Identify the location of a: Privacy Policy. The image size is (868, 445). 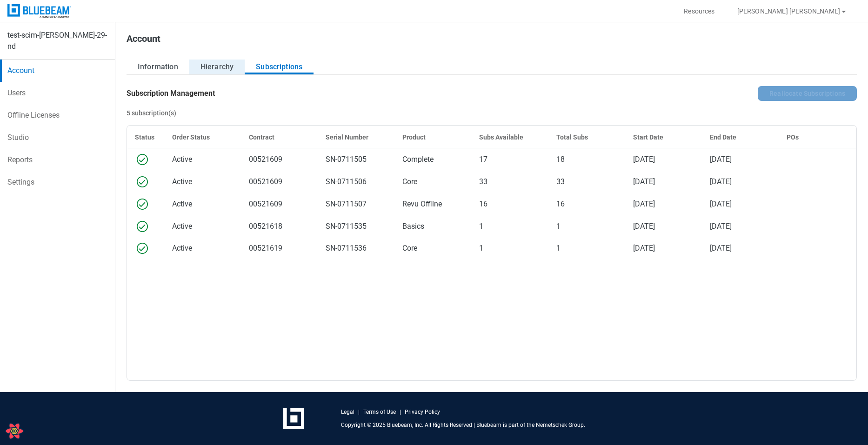
(422, 413).